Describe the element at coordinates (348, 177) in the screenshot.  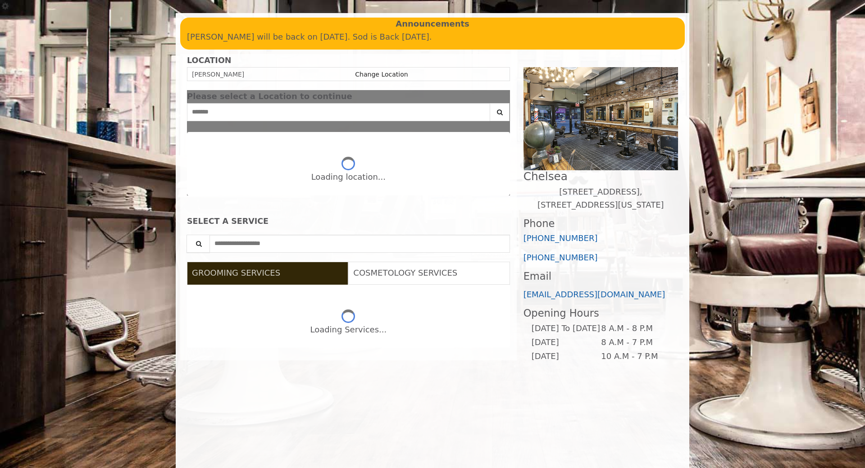
I see `div: Loading location...` at that location.